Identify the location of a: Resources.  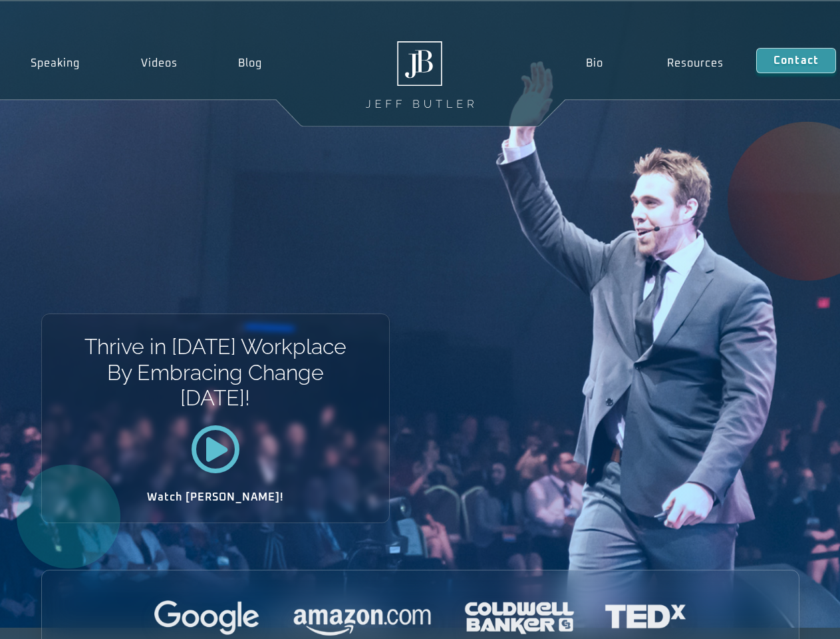
(696, 63).